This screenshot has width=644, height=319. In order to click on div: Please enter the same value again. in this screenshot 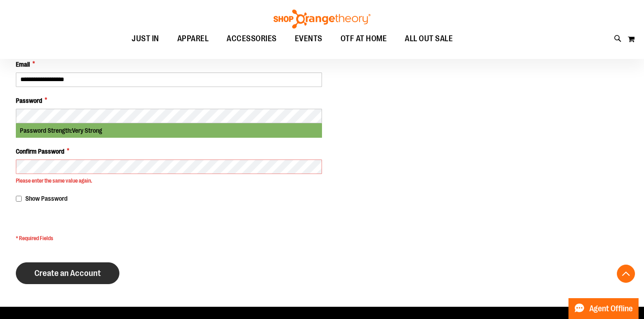, I will do `click(169, 181)`.